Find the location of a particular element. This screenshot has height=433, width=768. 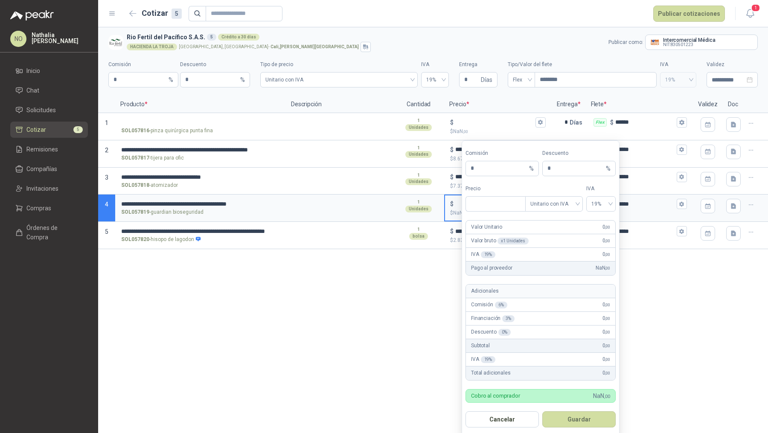

label: Tipo/Valor del flete is located at coordinates (582, 64).